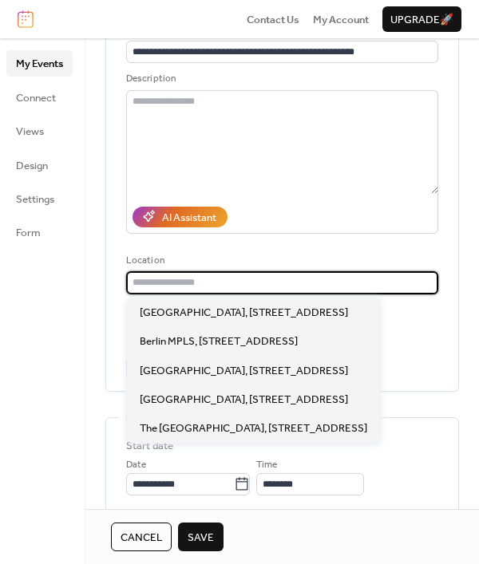  I want to click on button: Save, so click(200, 537).